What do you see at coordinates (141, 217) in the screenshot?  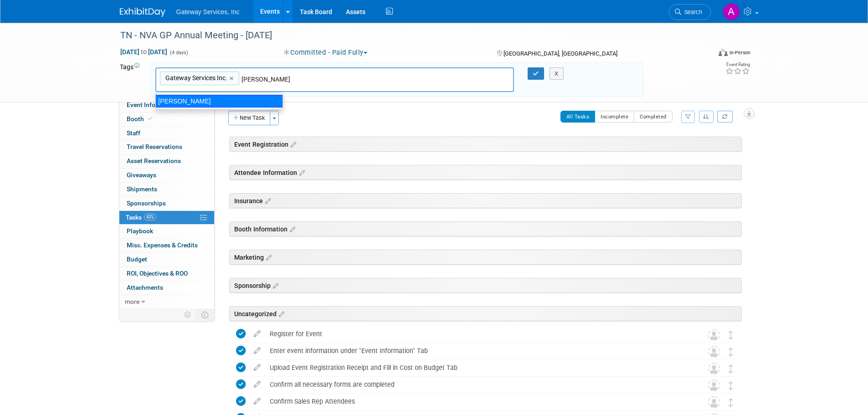 I see `span: Tasks` at bounding box center [141, 217].